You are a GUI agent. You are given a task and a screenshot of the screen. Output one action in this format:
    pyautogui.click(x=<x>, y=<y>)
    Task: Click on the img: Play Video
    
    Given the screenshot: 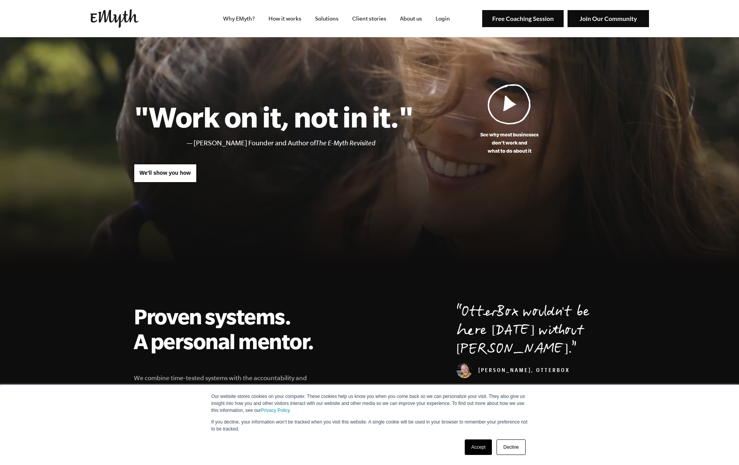 What is the action you would take?
    pyautogui.click(x=509, y=104)
    